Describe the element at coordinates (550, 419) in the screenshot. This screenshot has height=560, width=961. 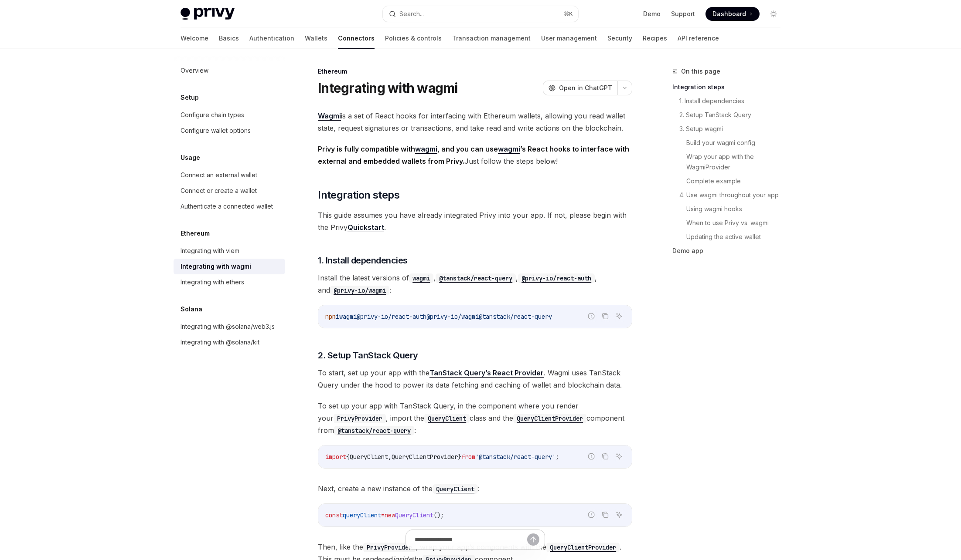
I see `code: QueryClientProvider` at that location.